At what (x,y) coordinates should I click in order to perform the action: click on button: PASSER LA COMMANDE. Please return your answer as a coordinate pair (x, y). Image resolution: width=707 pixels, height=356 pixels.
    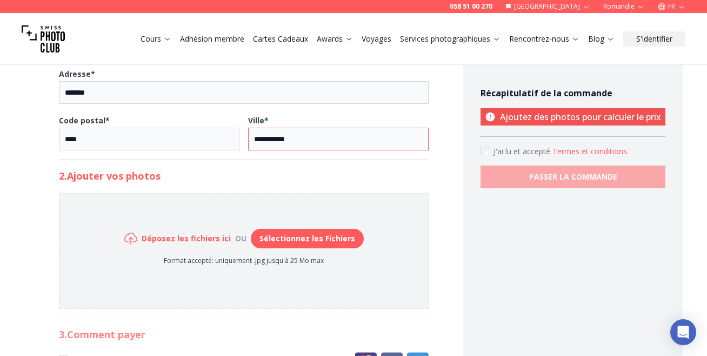
    Looking at the image, I should click on (573, 177).